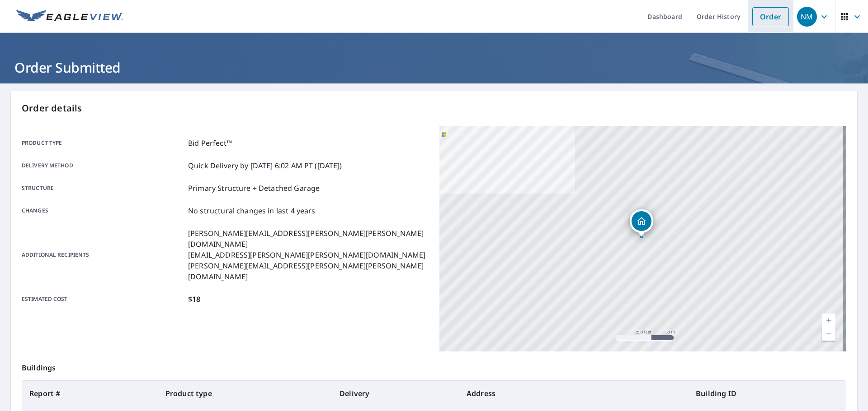 The width and height of the screenshot is (868, 411). I want to click on a: Current Level 17, Zoom In, so click(828, 321).